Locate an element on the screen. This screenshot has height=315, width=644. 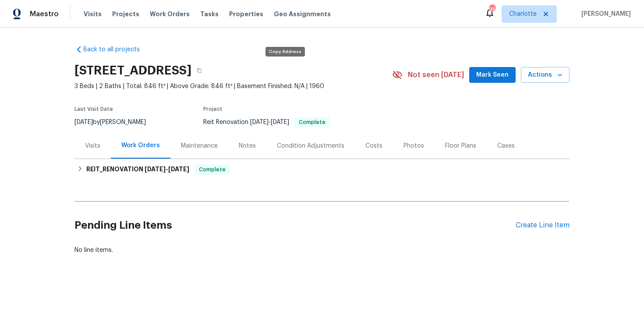
div: Floor Plans is located at coordinates (460, 146).